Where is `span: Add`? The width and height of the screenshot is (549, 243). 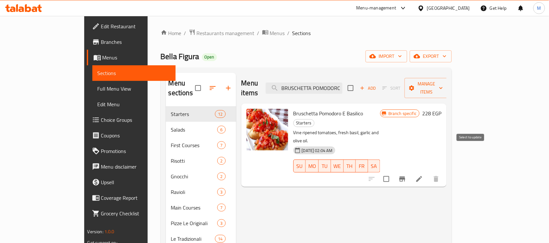
span: Add is located at coordinates (368, 88).